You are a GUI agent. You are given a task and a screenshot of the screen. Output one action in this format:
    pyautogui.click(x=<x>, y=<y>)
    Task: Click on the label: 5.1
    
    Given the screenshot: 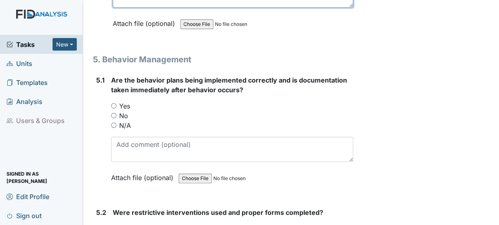 What is the action you would take?
    pyautogui.click(x=100, y=80)
    